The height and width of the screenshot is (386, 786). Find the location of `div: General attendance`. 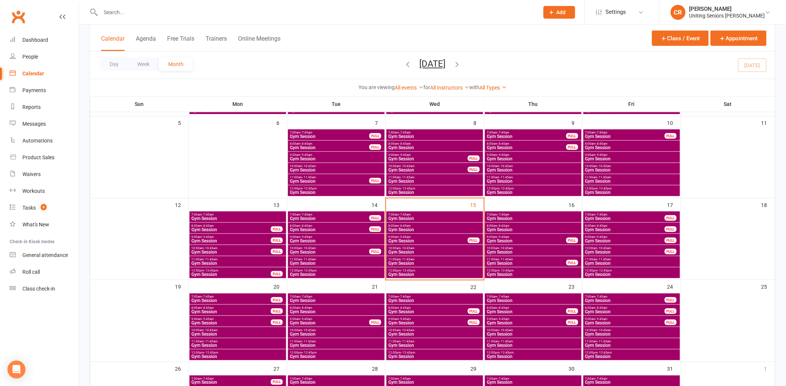

div: General attendance is located at coordinates (45, 255).